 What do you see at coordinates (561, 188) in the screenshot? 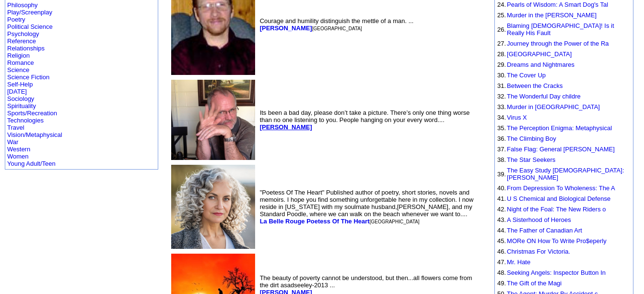
I see `a: From Depression To Wholeness: The A` at bounding box center [561, 188].